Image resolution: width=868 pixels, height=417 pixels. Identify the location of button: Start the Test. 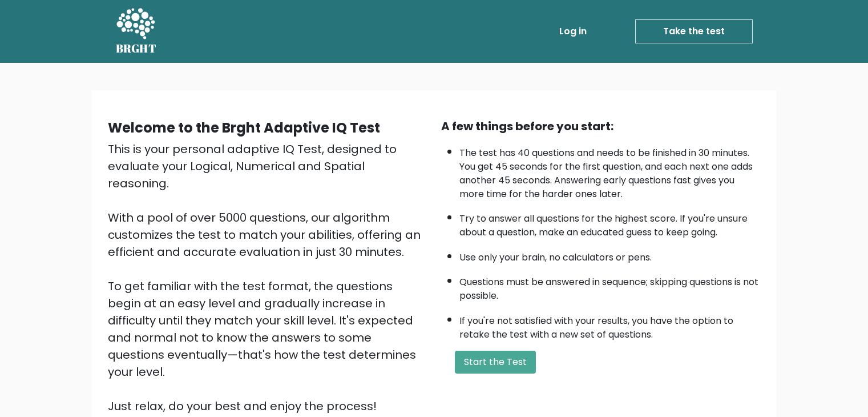
(496, 362).